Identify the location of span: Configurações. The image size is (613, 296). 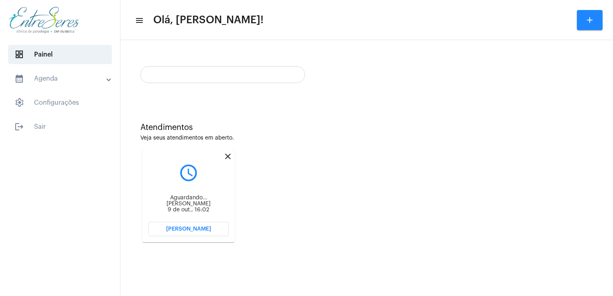
(60, 103).